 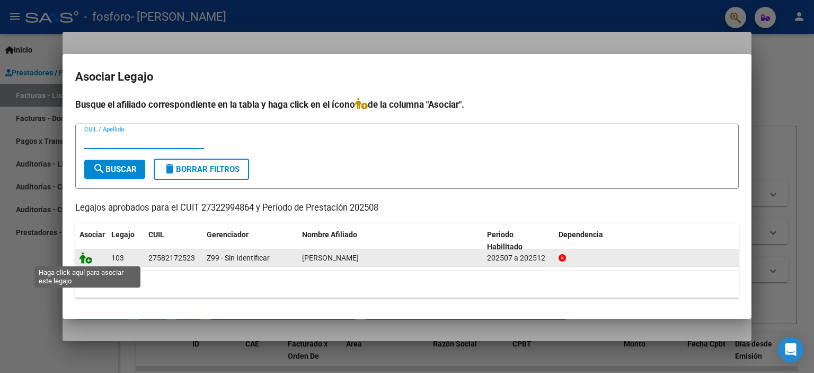 What do you see at coordinates (791, 349) in the screenshot?
I see `div: Open Intercom Messenger` at bounding box center [791, 349].